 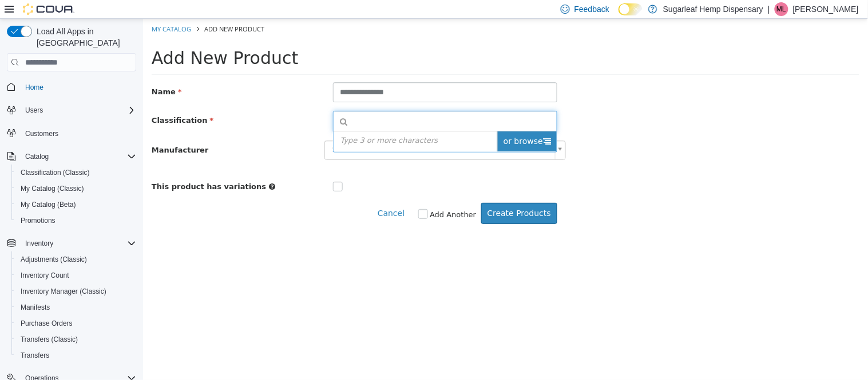 I want to click on a: Home, so click(x=34, y=87).